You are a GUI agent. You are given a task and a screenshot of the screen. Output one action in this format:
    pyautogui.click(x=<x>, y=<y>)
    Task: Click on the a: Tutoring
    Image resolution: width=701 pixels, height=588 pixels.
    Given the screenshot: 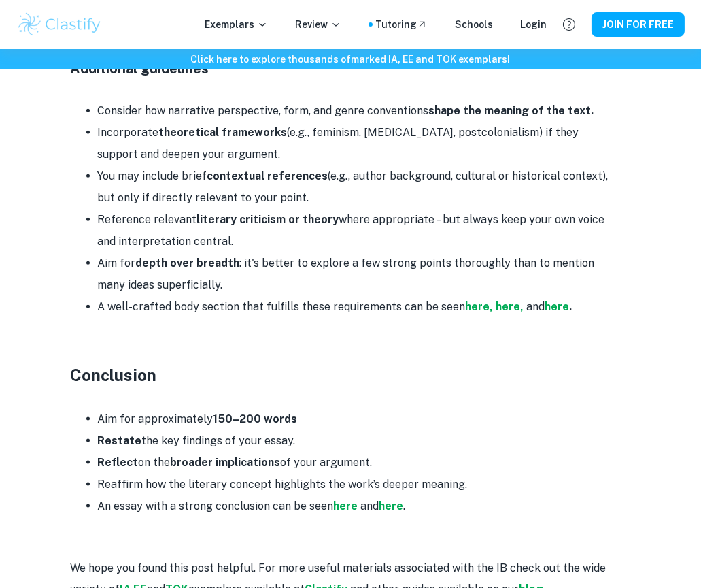 What is the action you would take?
    pyautogui.click(x=401, y=24)
    